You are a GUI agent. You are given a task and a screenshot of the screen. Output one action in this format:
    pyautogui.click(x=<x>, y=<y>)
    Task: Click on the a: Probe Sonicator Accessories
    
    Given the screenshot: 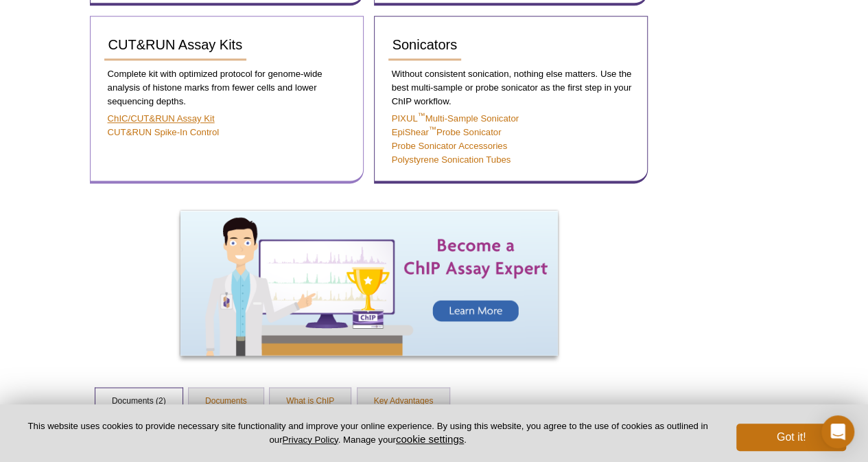 What is the action you would take?
    pyautogui.click(x=449, y=145)
    